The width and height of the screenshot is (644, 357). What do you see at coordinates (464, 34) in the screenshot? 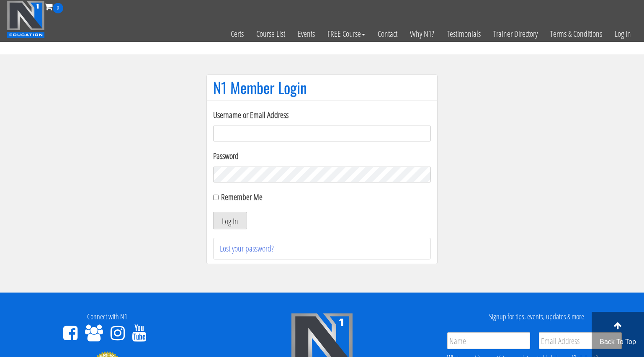
I see `a: Testimonials` at bounding box center [464, 34].